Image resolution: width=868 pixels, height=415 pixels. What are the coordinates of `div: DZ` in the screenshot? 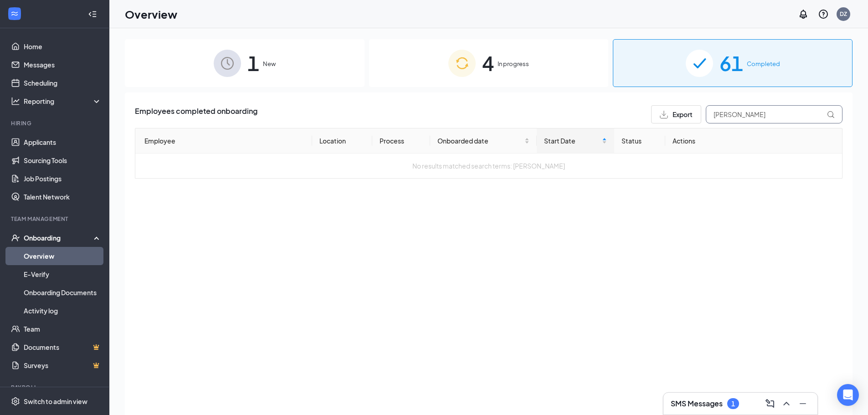 It's located at (843, 14).